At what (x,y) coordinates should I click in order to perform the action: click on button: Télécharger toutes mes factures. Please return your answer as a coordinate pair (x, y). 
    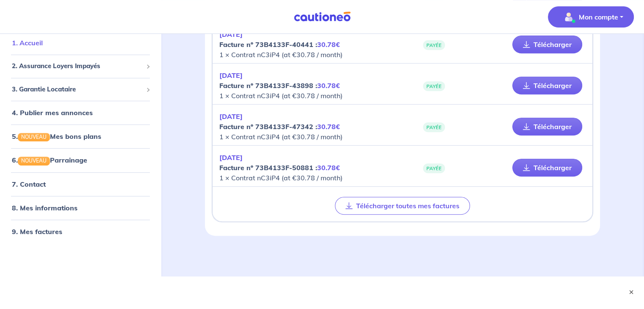
    Looking at the image, I should click on (402, 206).